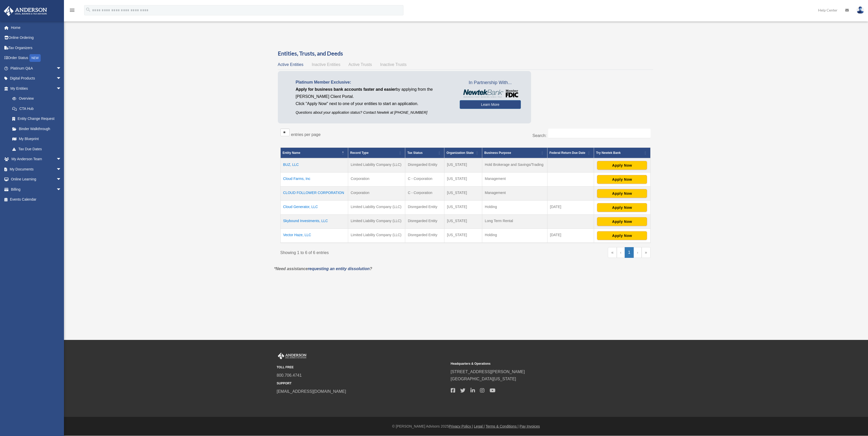  Describe the element at coordinates (323, 269) in the screenshot. I see `em: *Need assistance ?` at that location.